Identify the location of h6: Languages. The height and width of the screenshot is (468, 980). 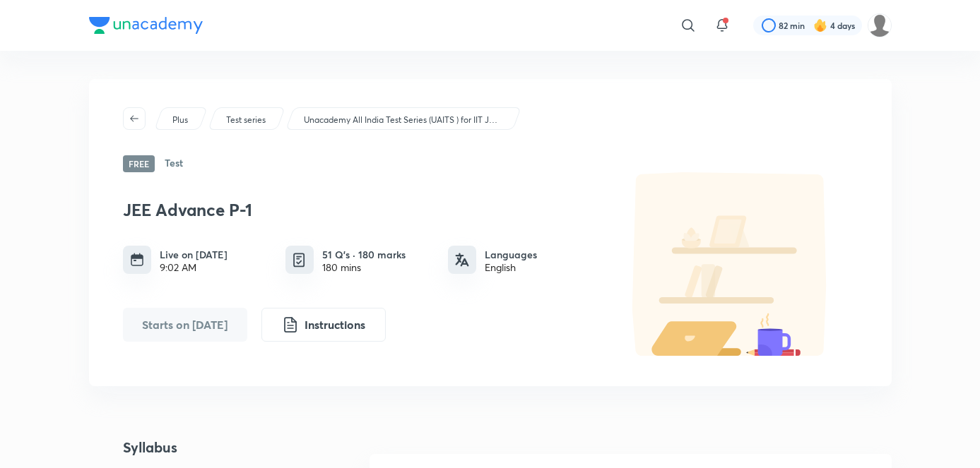
(511, 254).